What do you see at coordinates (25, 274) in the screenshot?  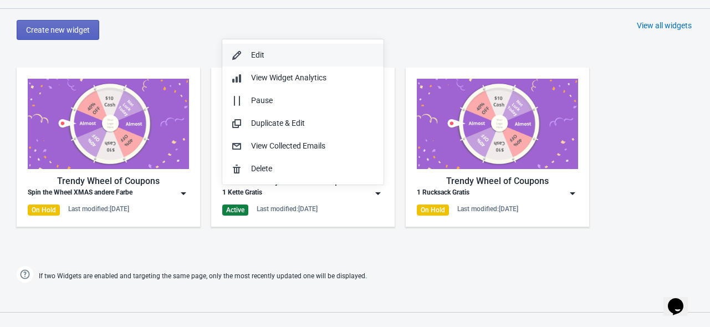 I see `img: help.png` at bounding box center [25, 274].